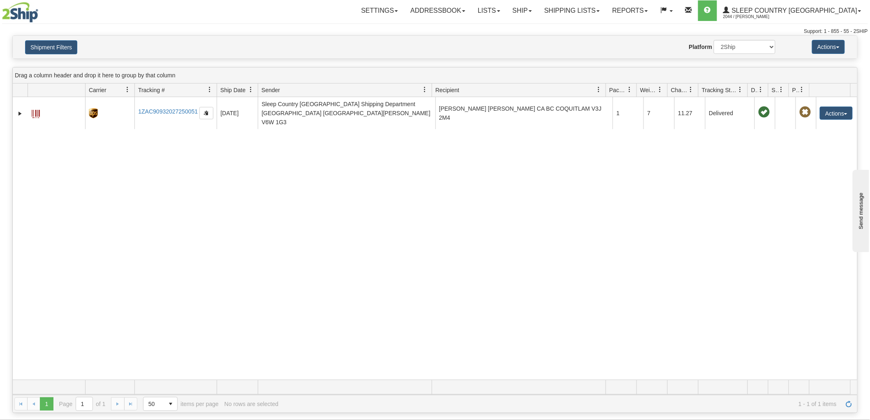 Image resolution: width=870 pixels, height=420 pixels. Describe the element at coordinates (127, 90) in the screenshot. I see `a: Carrier filter column settings` at that location.